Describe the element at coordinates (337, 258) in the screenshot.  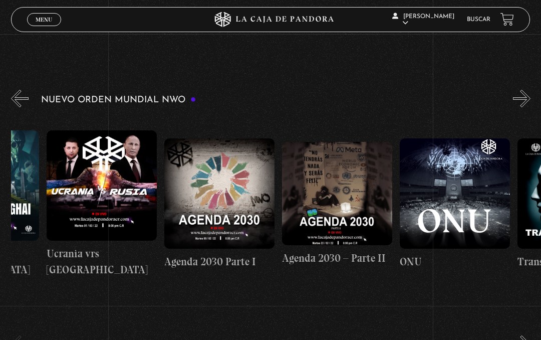
I see `h4: Agenda 2030 – Parte II` at that location.